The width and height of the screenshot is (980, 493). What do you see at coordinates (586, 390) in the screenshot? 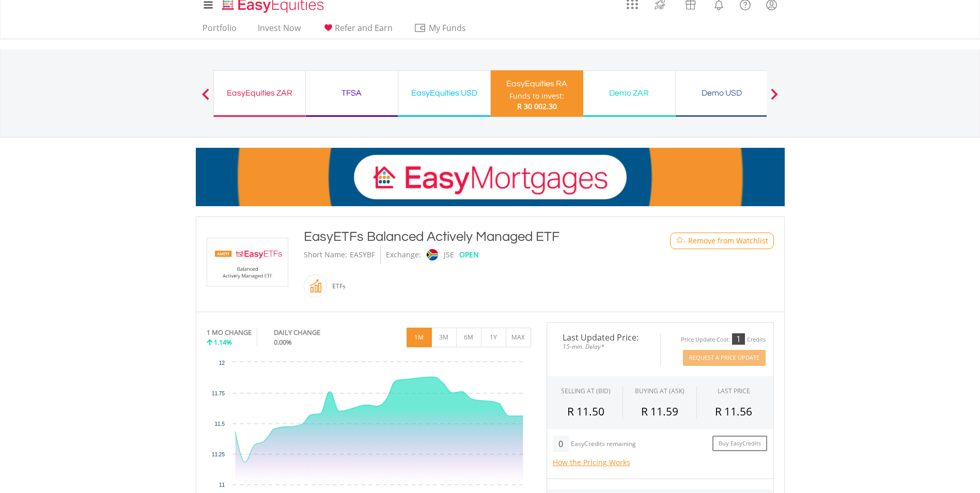
I see `div: SELLING AT (BID)` at bounding box center [586, 390].